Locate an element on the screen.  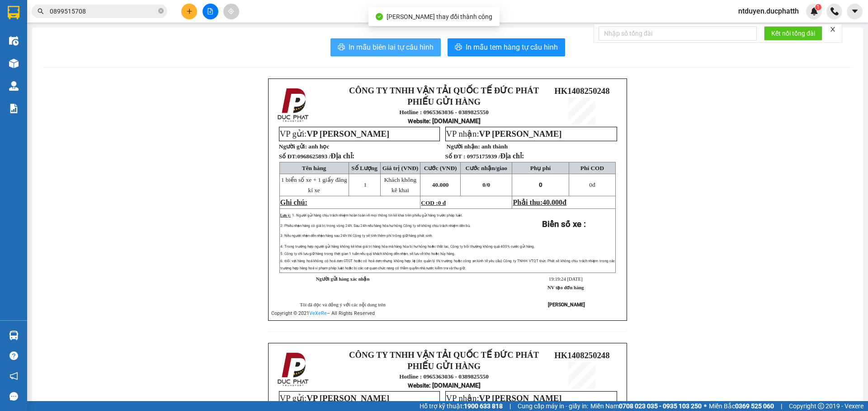
span: Tôi đã đọc và đồng ý với các nội dung trên is located at coordinates (343, 305).